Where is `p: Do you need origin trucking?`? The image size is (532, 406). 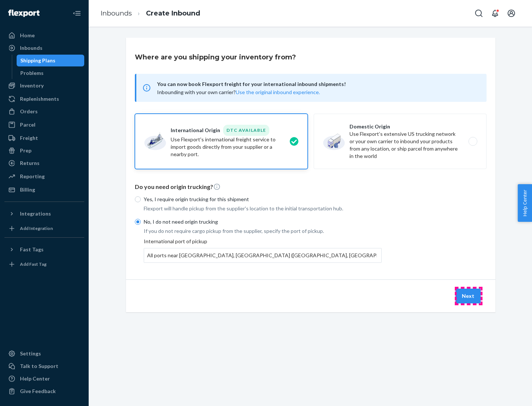
p: Do you need origin trucking? is located at coordinates (311, 187).